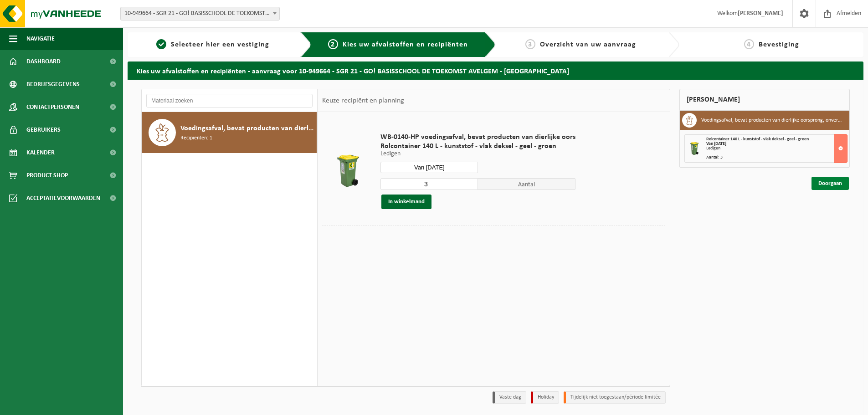  I want to click on span: 2, so click(333, 44).